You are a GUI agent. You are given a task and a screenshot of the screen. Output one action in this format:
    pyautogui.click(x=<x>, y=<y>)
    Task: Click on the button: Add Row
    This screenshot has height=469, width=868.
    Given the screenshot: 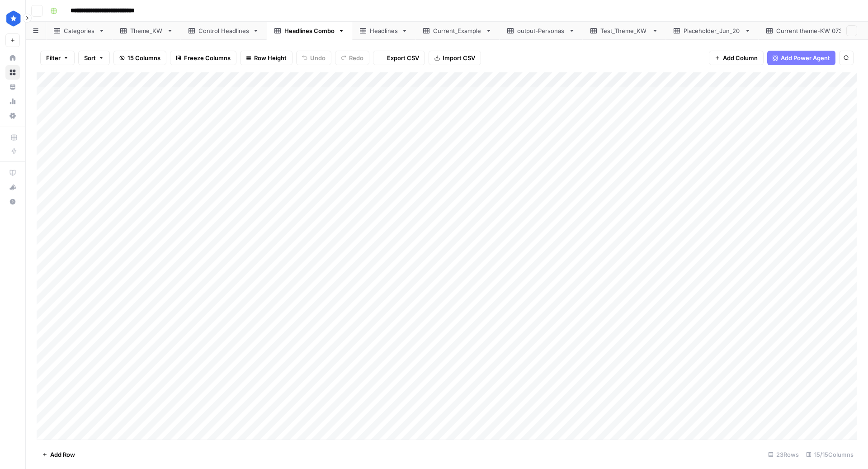 What is the action you would take?
    pyautogui.click(x=59, y=455)
    